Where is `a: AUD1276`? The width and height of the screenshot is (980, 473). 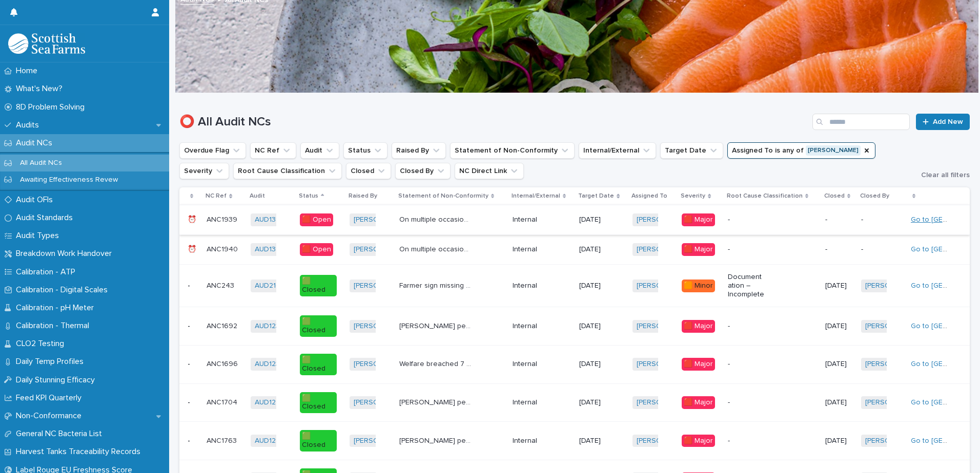 a: AUD1276 is located at coordinates (270, 403).